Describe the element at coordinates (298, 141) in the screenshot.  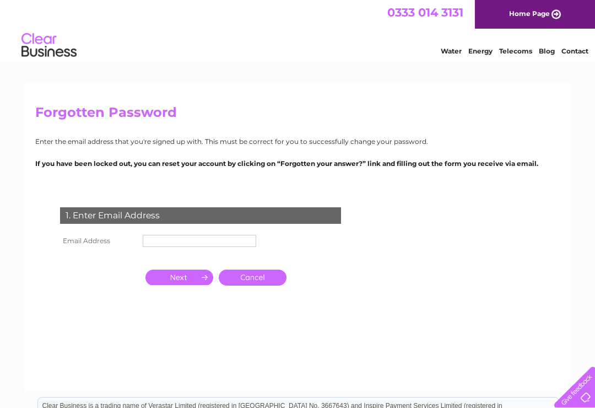
I see `p: Enter the email address that you're signed up with. This must be correct for you to successfully ...` at that location.